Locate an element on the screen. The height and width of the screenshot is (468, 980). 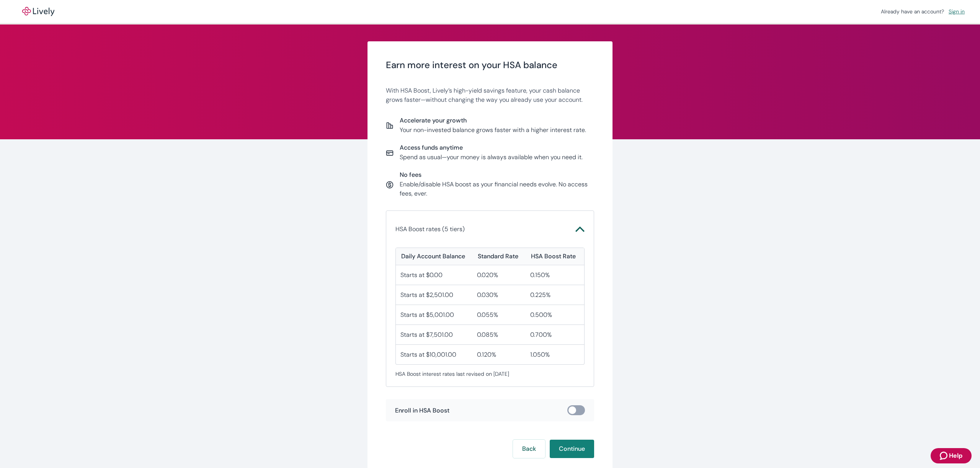
svg: Currency icon is located at coordinates (390, 184).